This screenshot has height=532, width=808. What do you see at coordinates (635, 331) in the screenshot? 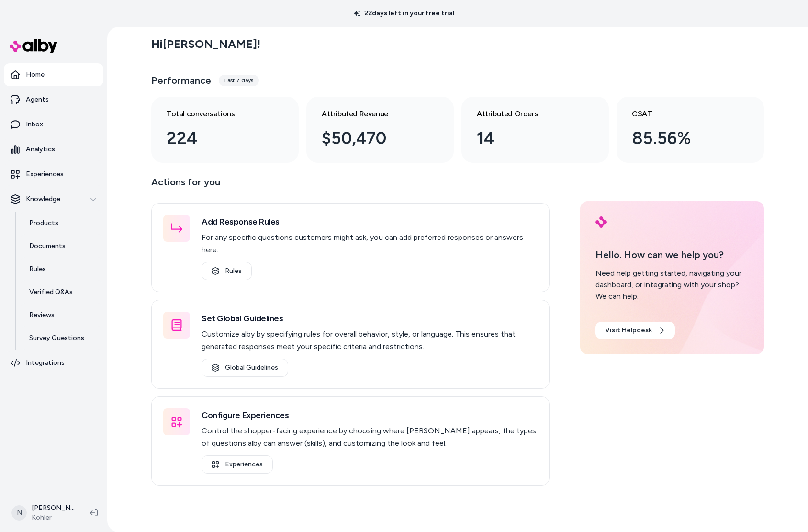
I see `a: Visit Helpdesk` at bounding box center [635, 331].